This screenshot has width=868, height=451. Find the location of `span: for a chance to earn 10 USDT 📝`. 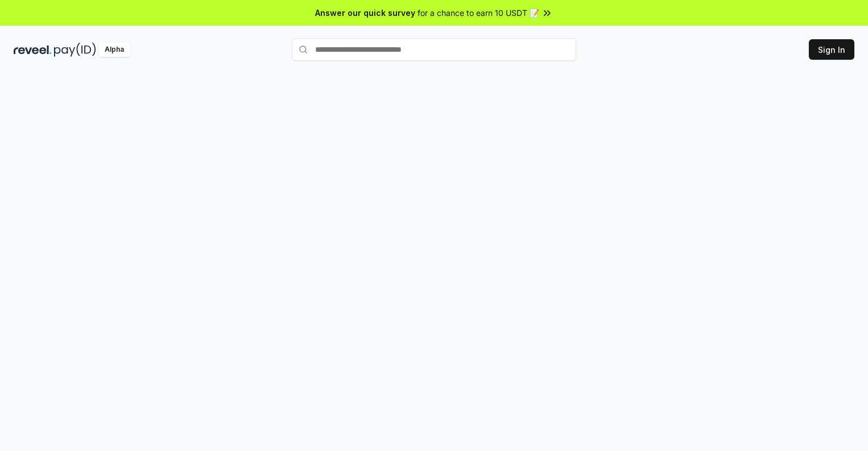

span: for a chance to earn 10 USDT 📝 is located at coordinates (479, 13).